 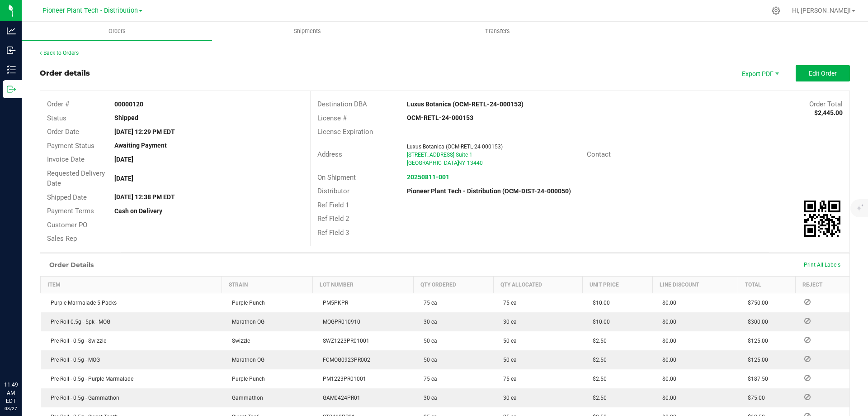 I want to click on li: Export PDF, so click(x=760, y=73).